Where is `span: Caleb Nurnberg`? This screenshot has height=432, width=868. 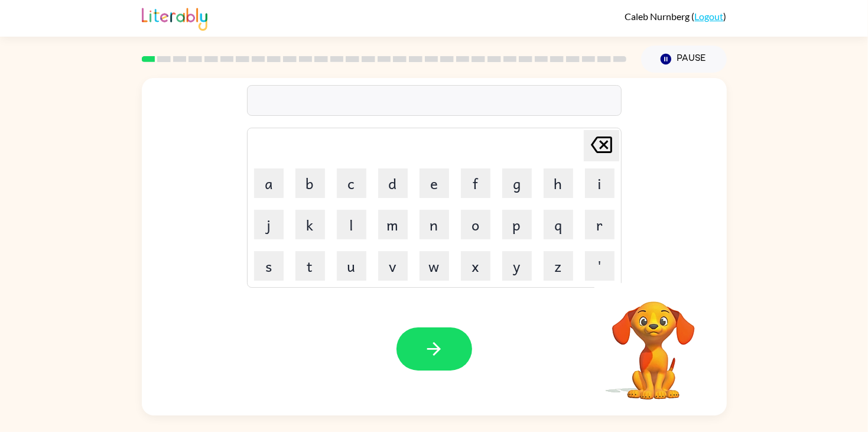
span: Caleb Nurnberg is located at coordinates (658, 16).